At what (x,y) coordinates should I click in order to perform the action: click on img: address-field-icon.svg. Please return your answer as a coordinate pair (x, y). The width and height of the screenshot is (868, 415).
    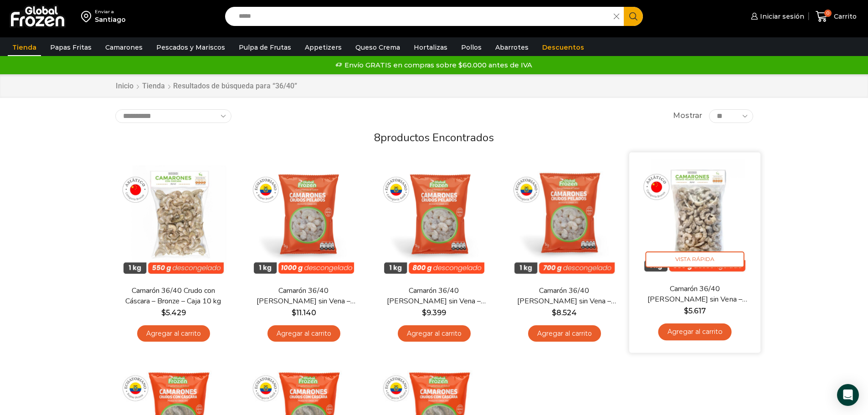
    Looking at the image, I should click on (88, 16).